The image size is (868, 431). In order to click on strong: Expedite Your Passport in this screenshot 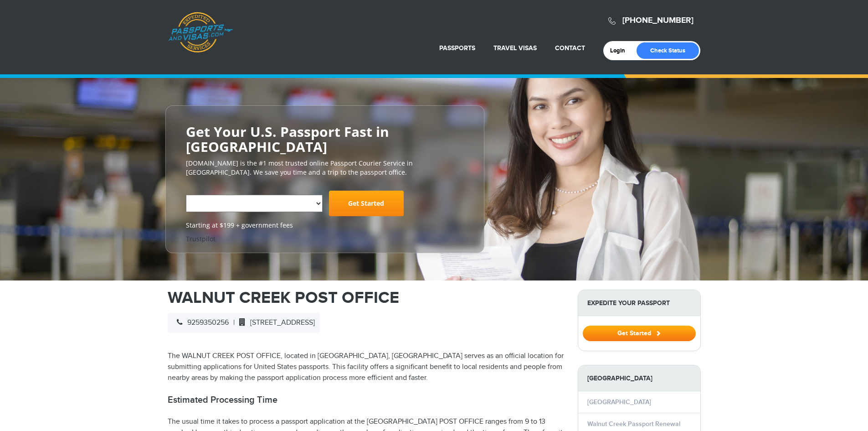, I will do `click(639, 303)`.